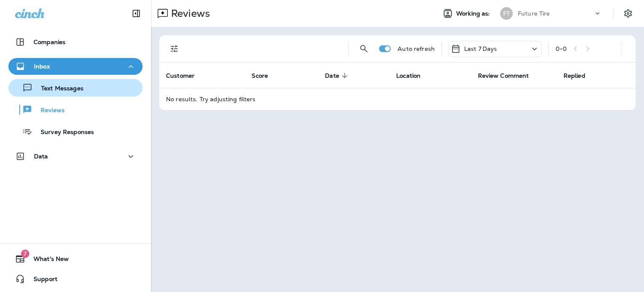 This screenshot has width=644, height=292. I want to click on div: FT, so click(507, 14).